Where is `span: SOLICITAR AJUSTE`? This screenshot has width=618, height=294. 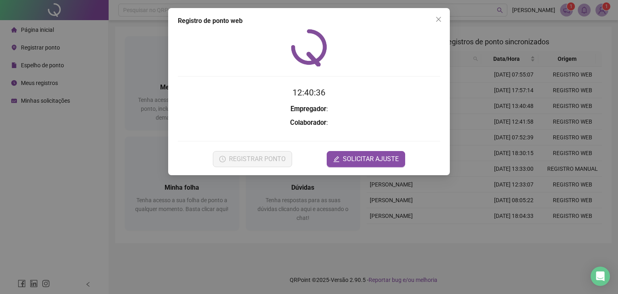
span: SOLICITAR AJUSTE is located at coordinates (371, 159).